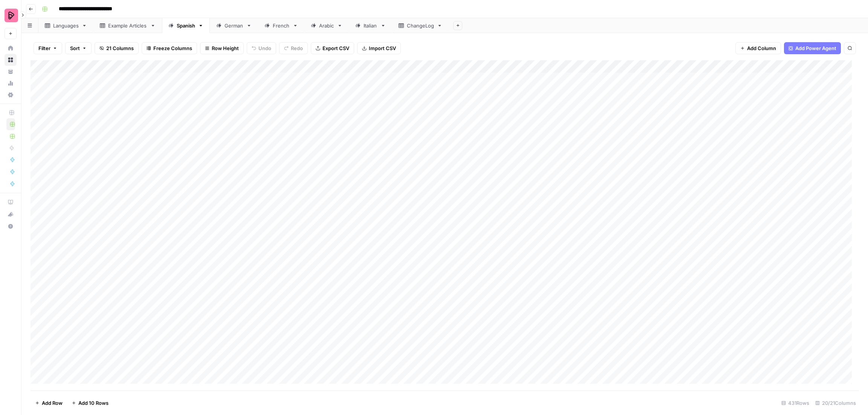  Describe the element at coordinates (382, 48) in the screenshot. I see `span: Import CSV` at that location.